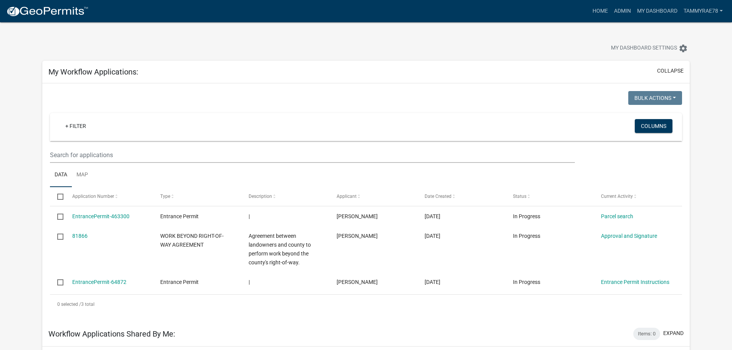 The image size is (732, 350). Describe the element at coordinates (657, 11) in the screenshot. I see `a: My Dashboard` at that location.